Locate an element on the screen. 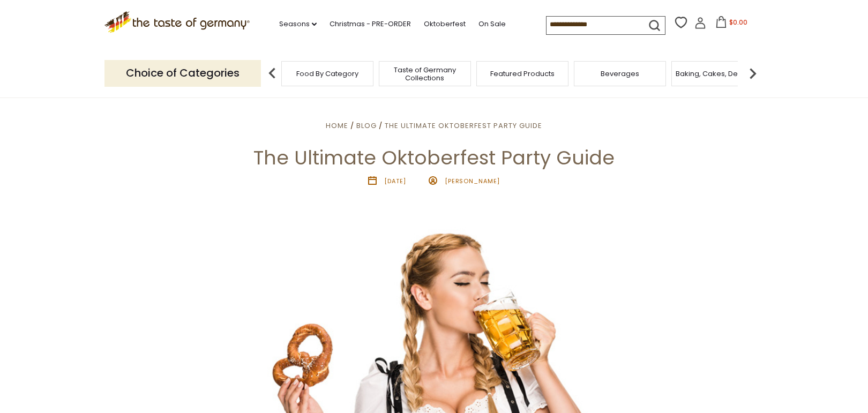 The image size is (868, 413). span: Blog is located at coordinates (366, 126).